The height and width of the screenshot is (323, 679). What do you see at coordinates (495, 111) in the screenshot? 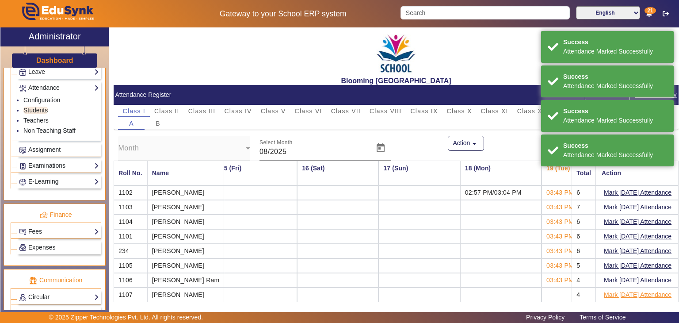
I see `span: Class XI` at bounding box center [495, 111].